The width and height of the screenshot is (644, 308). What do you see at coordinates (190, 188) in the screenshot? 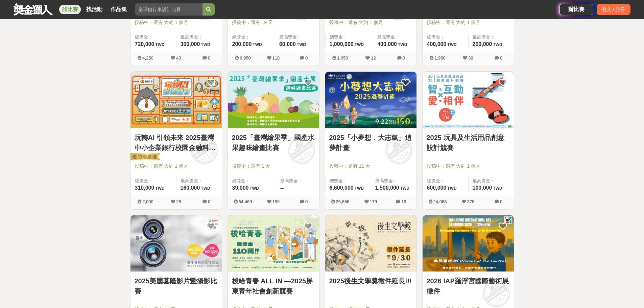
I see `span: 160,000` at bounding box center [190, 188].